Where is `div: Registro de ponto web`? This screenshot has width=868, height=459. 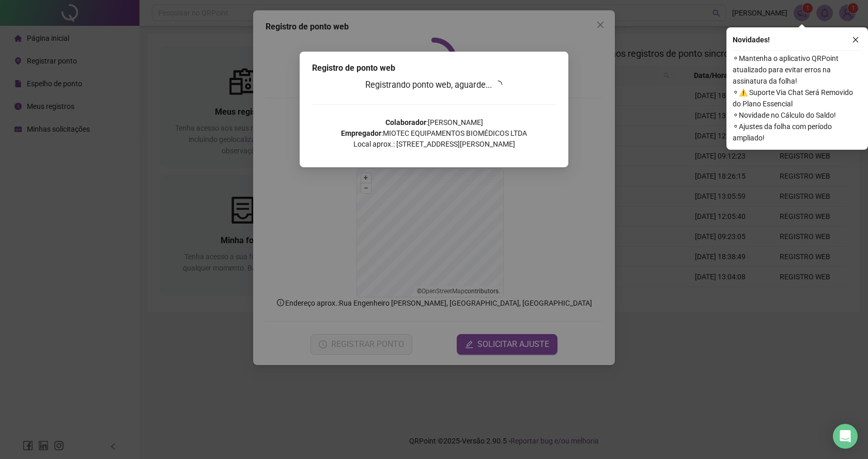 div: Registro de ponto web is located at coordinates (434, 68).